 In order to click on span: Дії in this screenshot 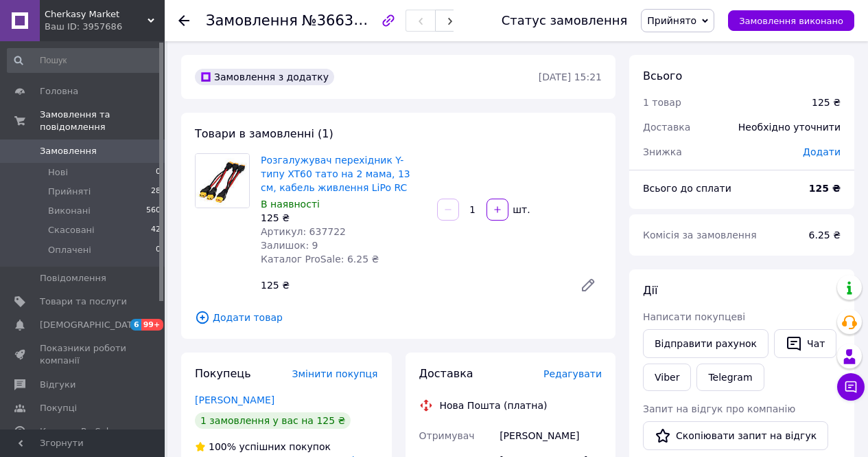, I will do `click(650, 290)`.